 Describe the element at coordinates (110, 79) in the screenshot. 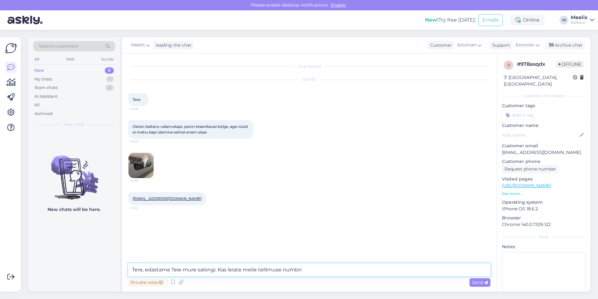

I see `div: 1` at that location.